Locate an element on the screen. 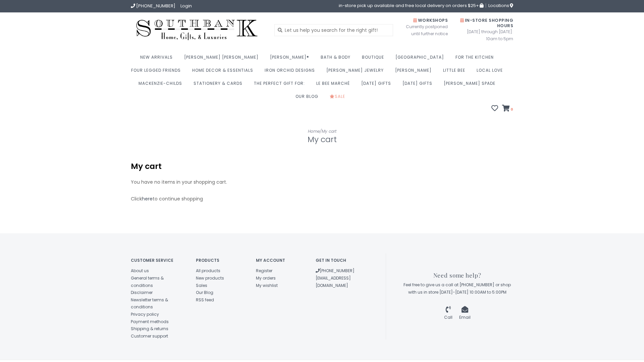  img: Southbank Gift Company -- Home, Gifts, and Luxuries is located at coordinates (197, 30).